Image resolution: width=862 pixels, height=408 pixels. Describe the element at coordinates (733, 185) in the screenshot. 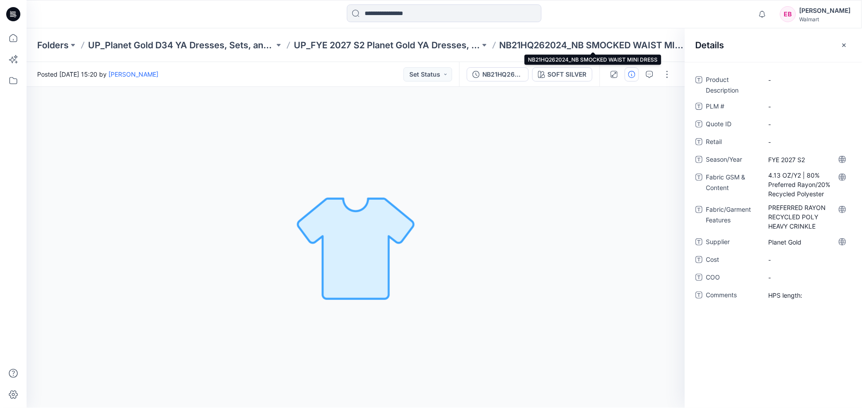

I see `span: Fabric GSM & Content` at that location.